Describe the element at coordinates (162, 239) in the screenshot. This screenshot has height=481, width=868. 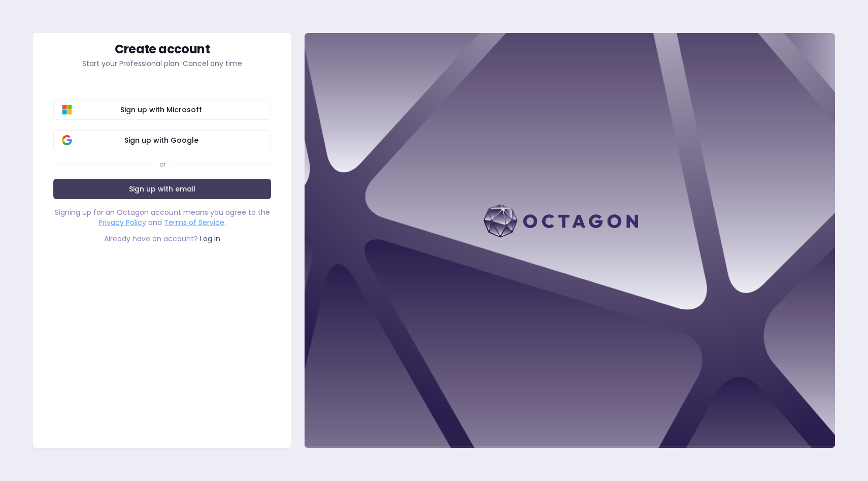
I see `div: Already have an account?` at that location.